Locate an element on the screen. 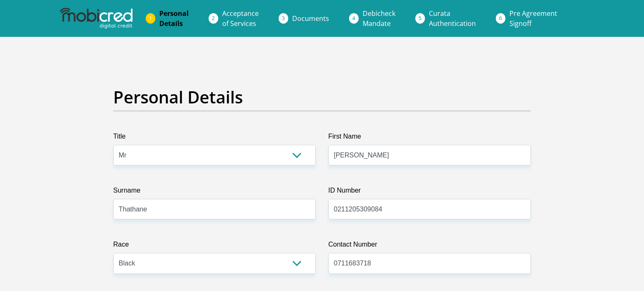 The height and width of the screenshot is (291, 644). input: ID Number is located at coordinates (430, 209).